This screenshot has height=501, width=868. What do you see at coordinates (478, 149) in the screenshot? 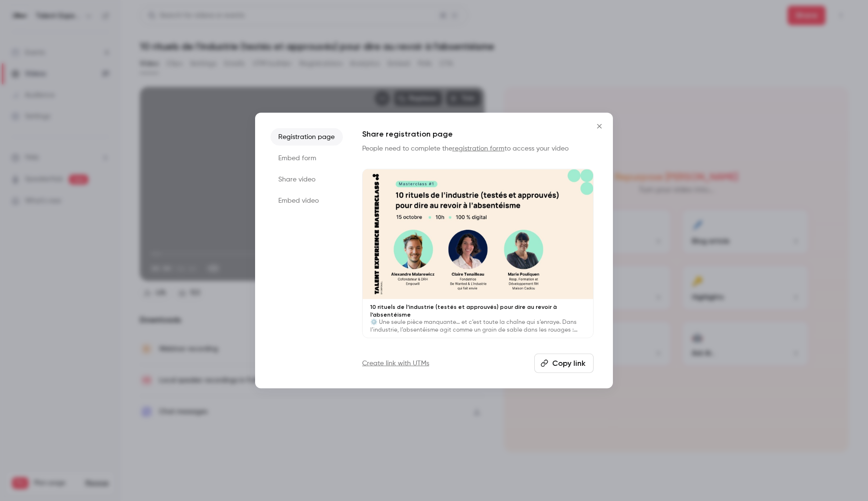
I see `p: People need to complete the to access your video` at bounding box center [478, 149].